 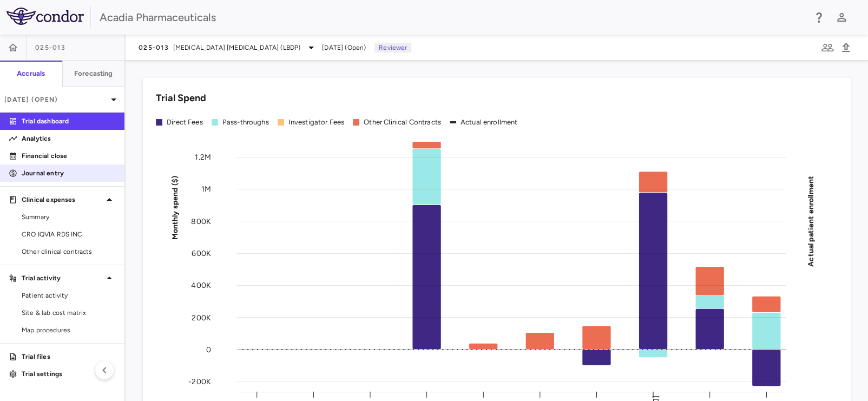 I want to click on div: Pass-throughs, so click(x=246, y=122).